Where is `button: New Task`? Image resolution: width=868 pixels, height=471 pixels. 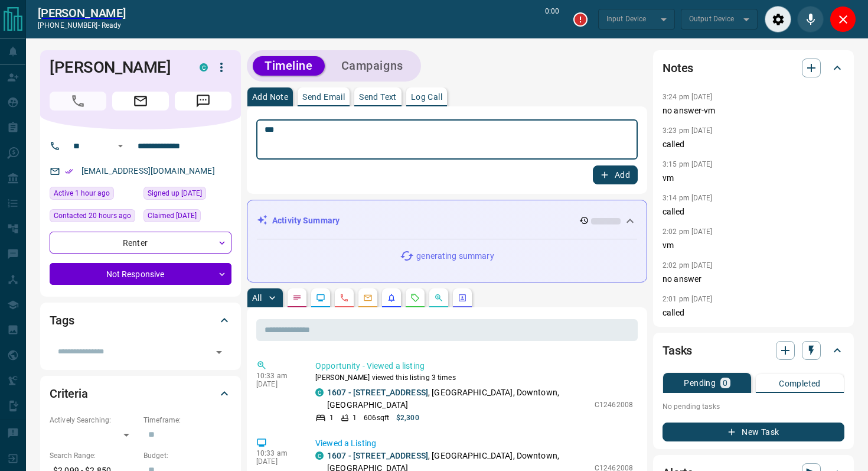 button: New Task is located at coordinates (753, 432).